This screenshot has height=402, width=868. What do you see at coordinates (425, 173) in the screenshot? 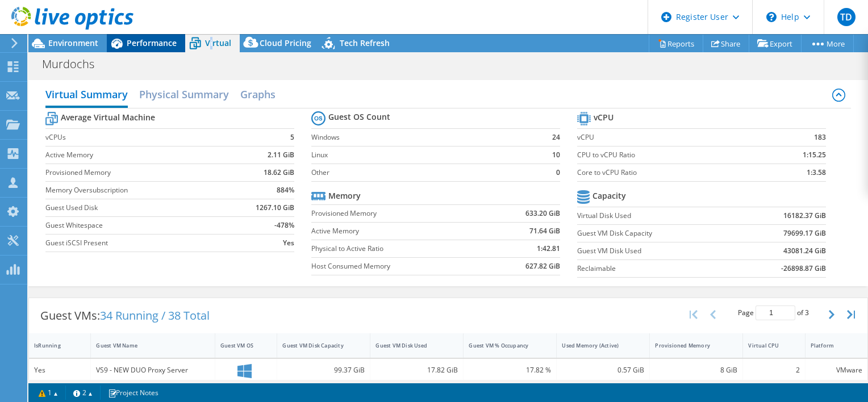
I see `label: Other` at bounding box center [425, 173].